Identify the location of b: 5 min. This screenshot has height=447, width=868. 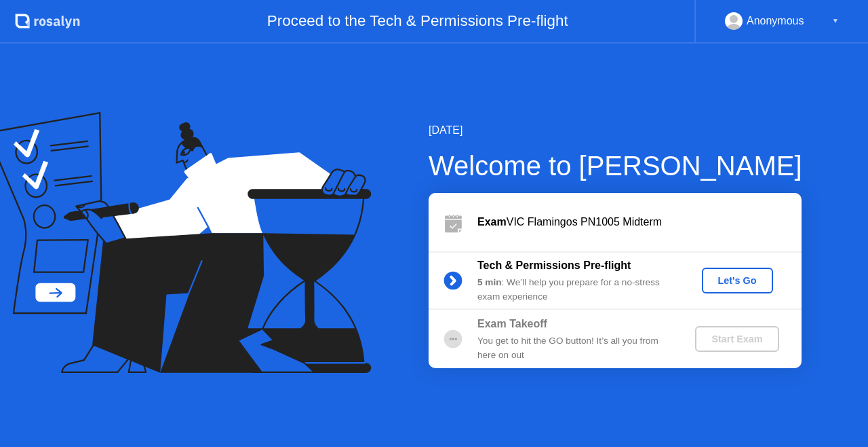
(490, 282).